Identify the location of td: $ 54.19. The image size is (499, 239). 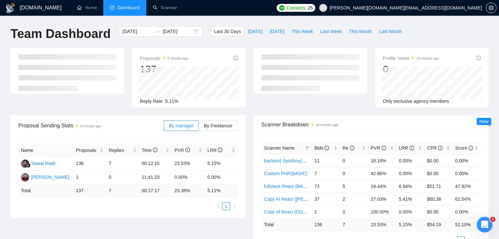
(438, 225).